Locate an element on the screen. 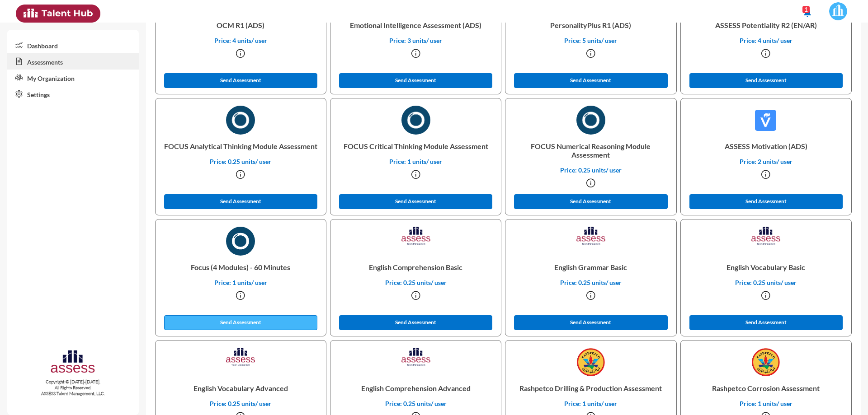  p: English Comprehension Advanced is located at coordinates (415, 388).